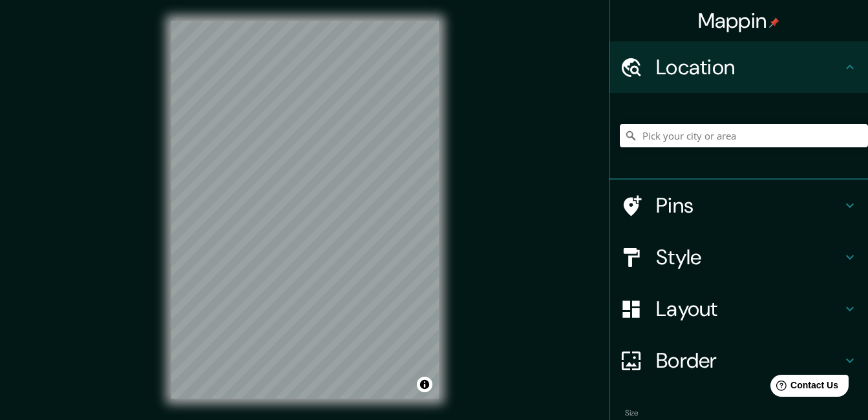 Image resolution: width=868 pixels, height=420 pixels. What do you see at coordinates (749, 67) in the screenshot?
I see `h4: Location` at bounding box center [749, 67].